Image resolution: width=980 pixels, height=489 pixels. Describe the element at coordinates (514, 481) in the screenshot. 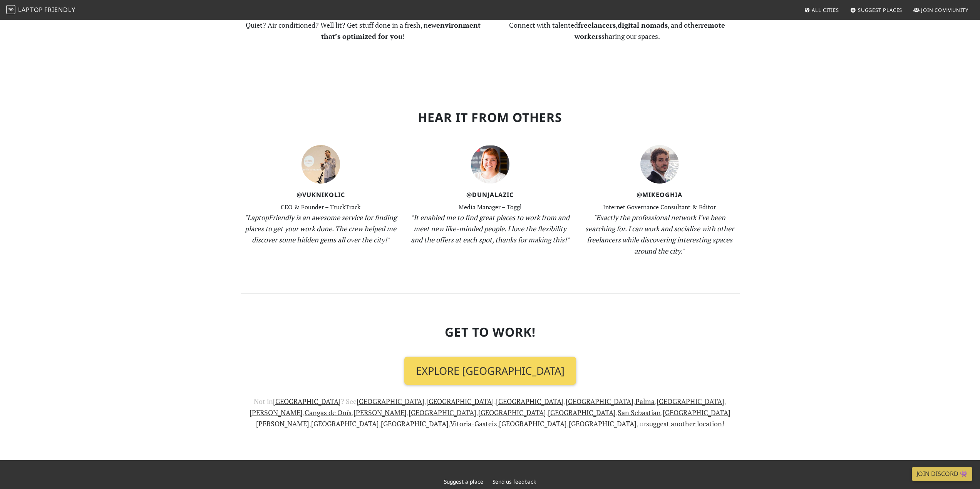

I see `a: Send us feedback` at that location.